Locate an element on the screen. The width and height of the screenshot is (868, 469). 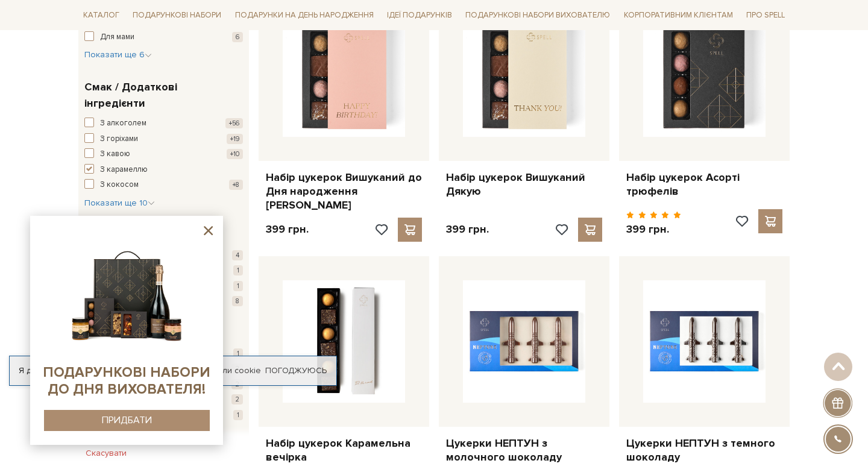
button: Показати ще 6 is located at coordinates (118, 55).